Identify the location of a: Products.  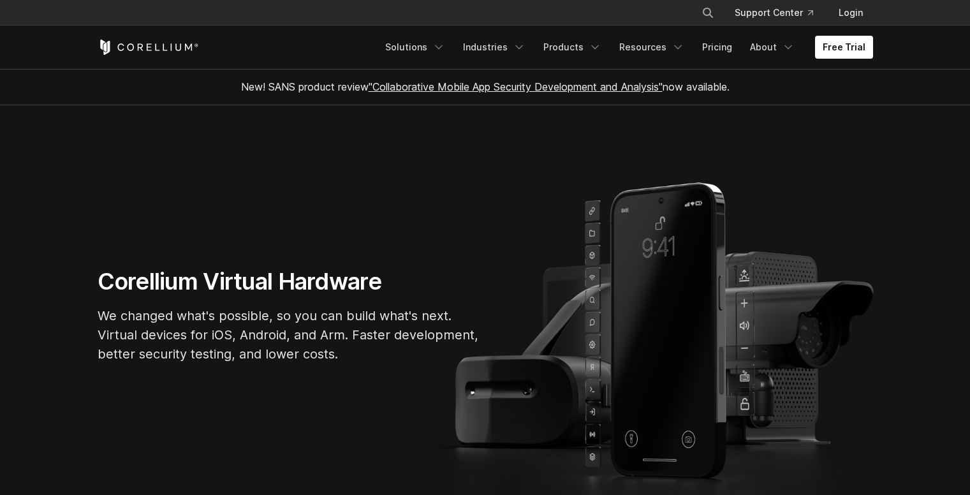
(572, 47).